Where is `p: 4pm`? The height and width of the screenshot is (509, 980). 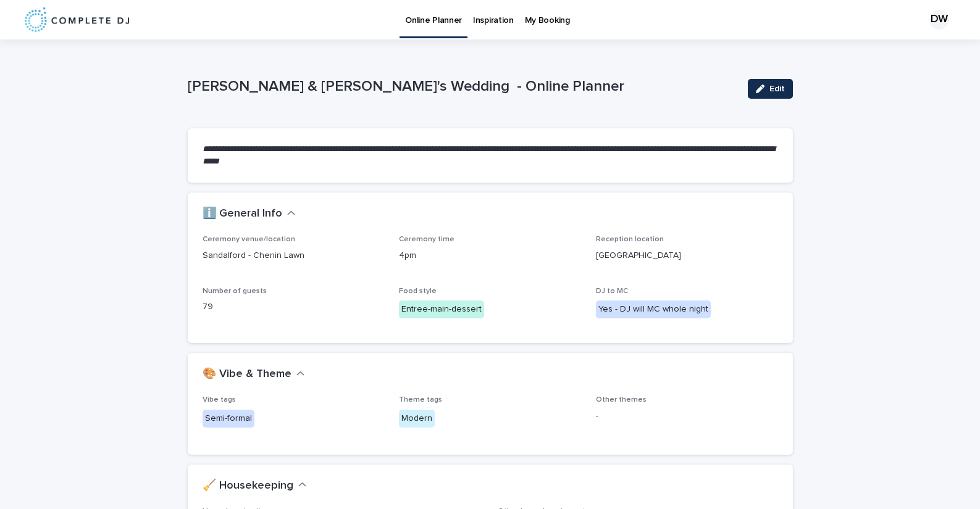 p: 4pm is located at coordinates (490, 256).